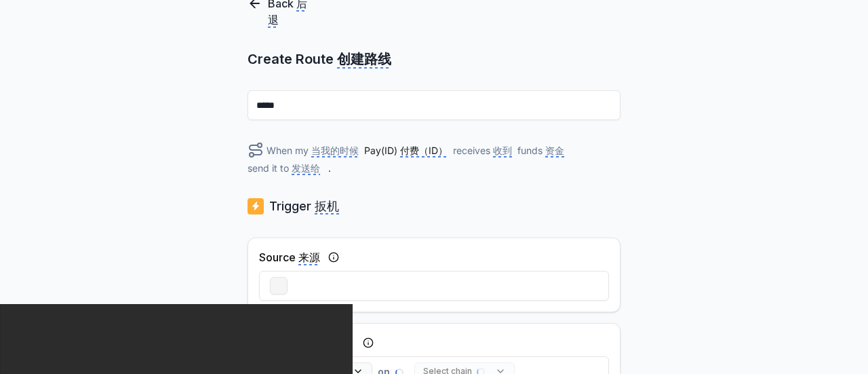 This screenshot has width=868, height=374. I want to click on img: logo, so click(255, 206).